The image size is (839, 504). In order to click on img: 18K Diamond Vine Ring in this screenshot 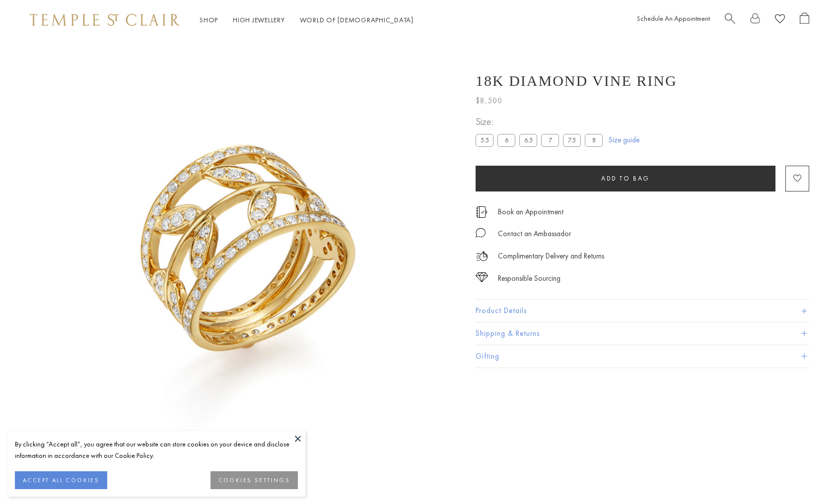, I will do `click(251, 241)`.